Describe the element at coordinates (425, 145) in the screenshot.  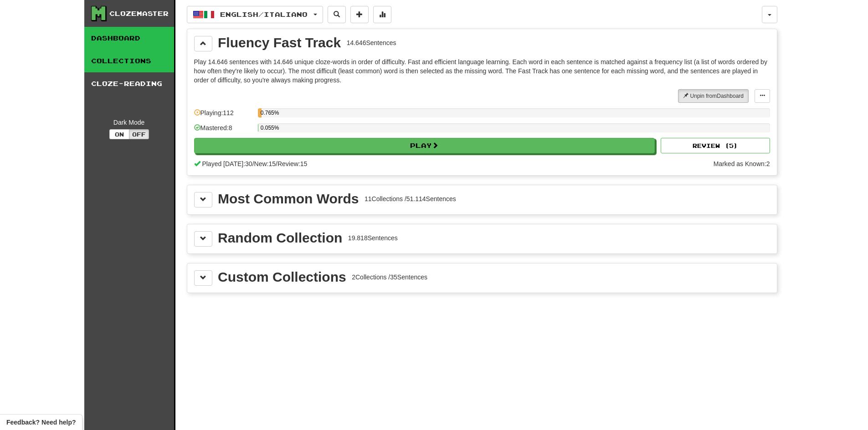
I see `button: Play` at that location.